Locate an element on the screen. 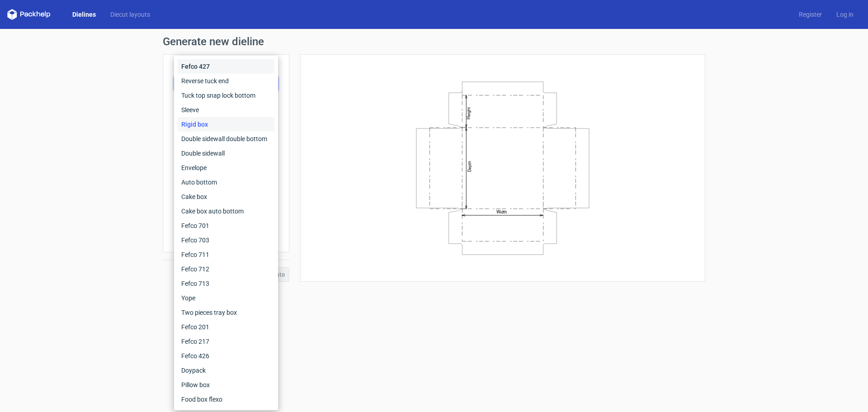  a: Register is located at coordinates (811, 15).